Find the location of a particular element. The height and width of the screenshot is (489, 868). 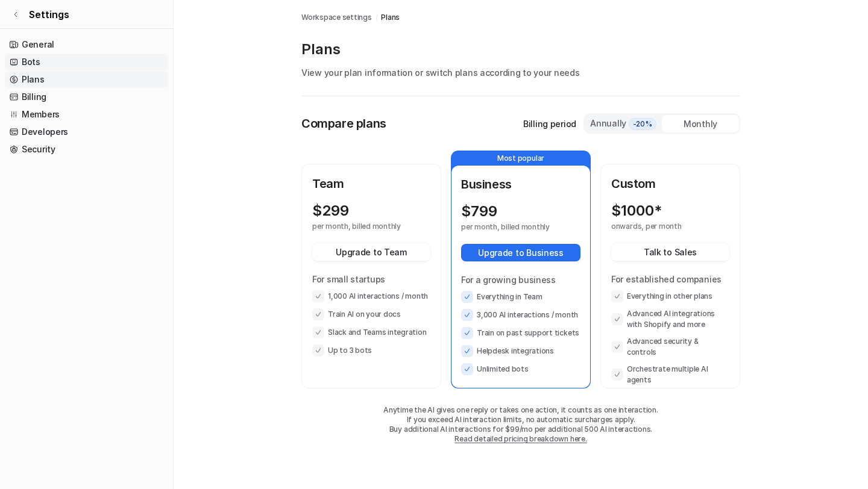

a: Workspace settings is located at coordinates (336, 17).